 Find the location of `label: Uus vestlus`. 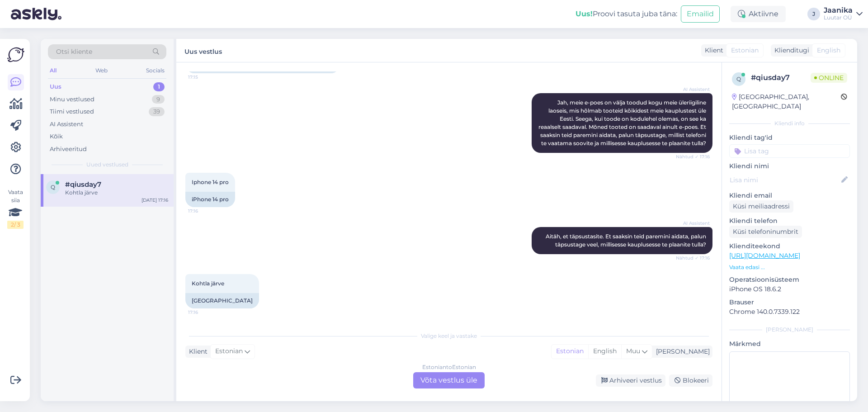

label: Uus vestlus is located at coordinates (203, 50).